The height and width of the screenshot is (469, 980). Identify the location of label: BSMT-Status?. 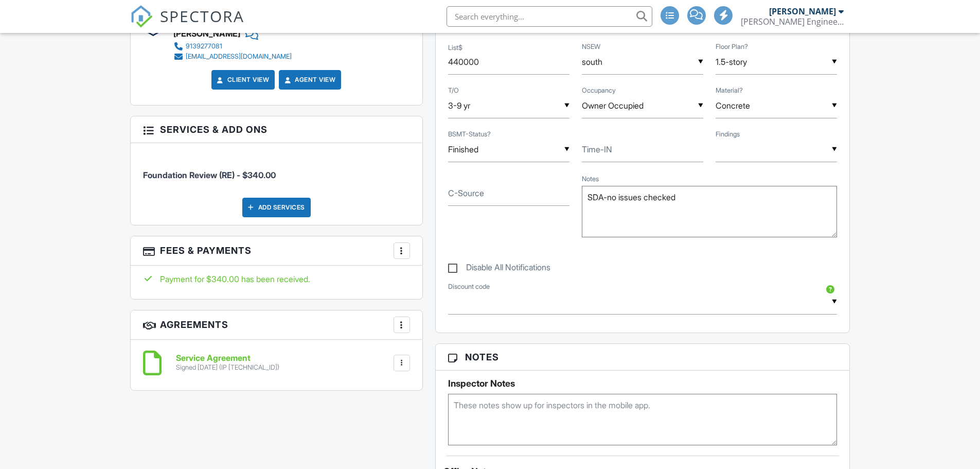
(470, 134).